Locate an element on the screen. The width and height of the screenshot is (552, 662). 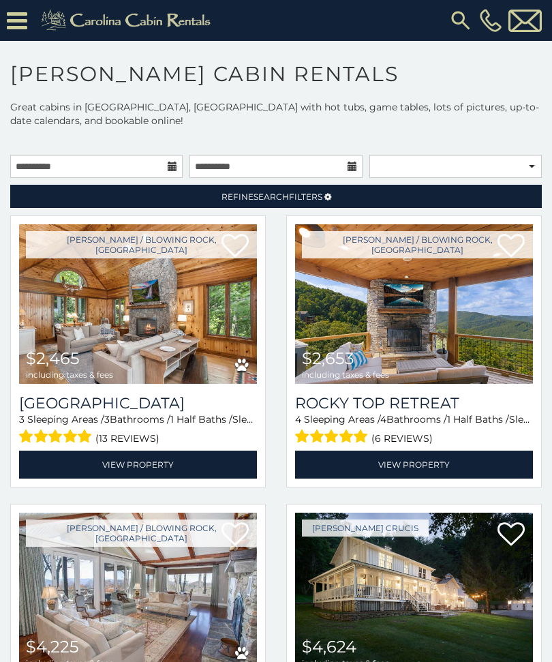
h3: Rocky Top Retreat is located at coordinates (414, 403).